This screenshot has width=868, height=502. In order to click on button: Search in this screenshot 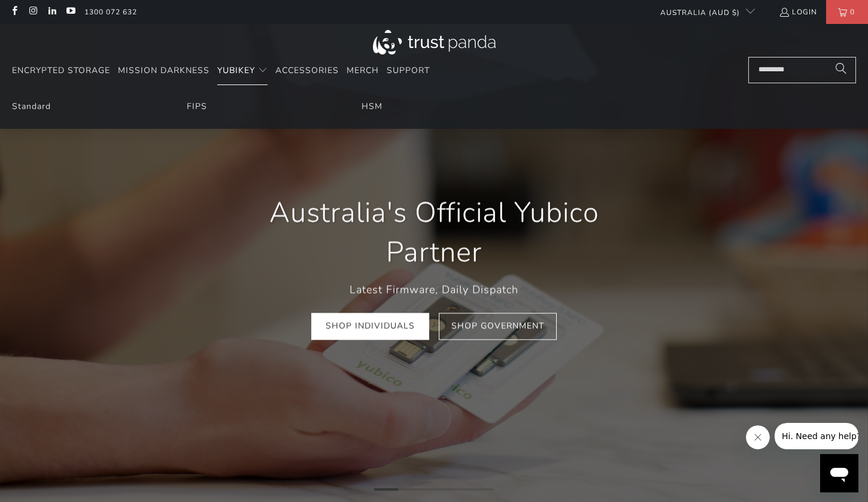, I will do `click(841, 70)`.